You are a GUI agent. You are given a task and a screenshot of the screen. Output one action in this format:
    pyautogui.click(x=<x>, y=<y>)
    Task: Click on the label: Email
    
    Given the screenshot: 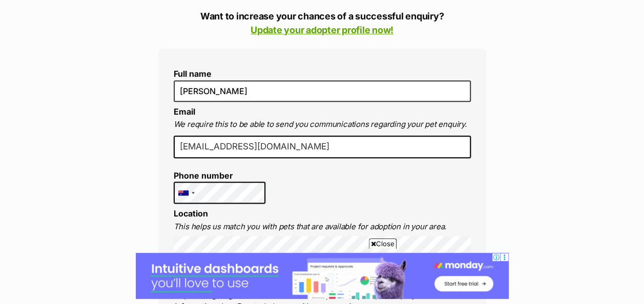 What is the action you would take?
    pyautogui.click(x=185, y=112)
    